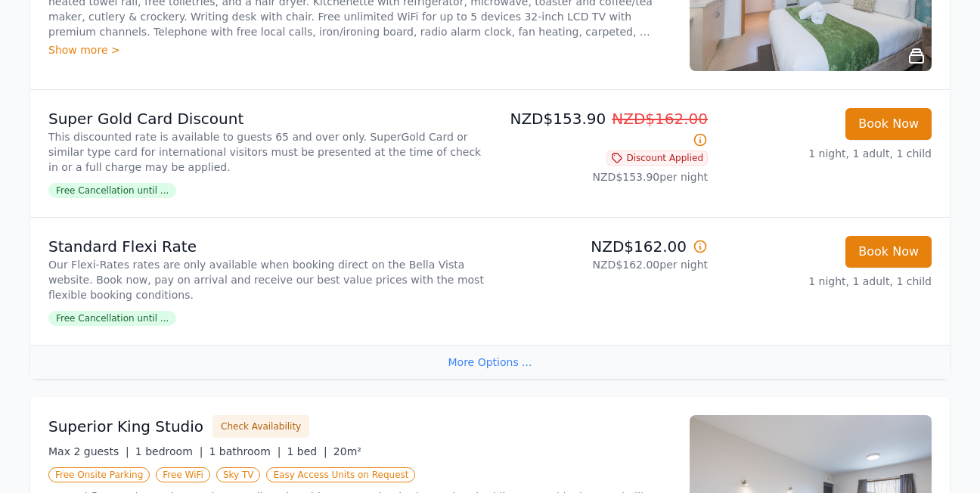 The image size is (980, 493). What do you see at coordinates (657, 158) in the screenshot?
I see `span: Discount Applied` at bounding box center [657, 158].